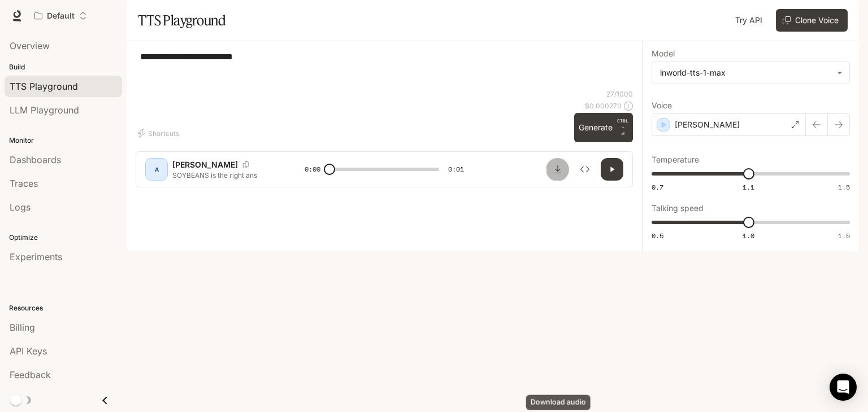  What do you see at coordinates (843, 387) in the screenshot?
I see `div: Open Intercom Messenger` at bounding box center [843, 387].